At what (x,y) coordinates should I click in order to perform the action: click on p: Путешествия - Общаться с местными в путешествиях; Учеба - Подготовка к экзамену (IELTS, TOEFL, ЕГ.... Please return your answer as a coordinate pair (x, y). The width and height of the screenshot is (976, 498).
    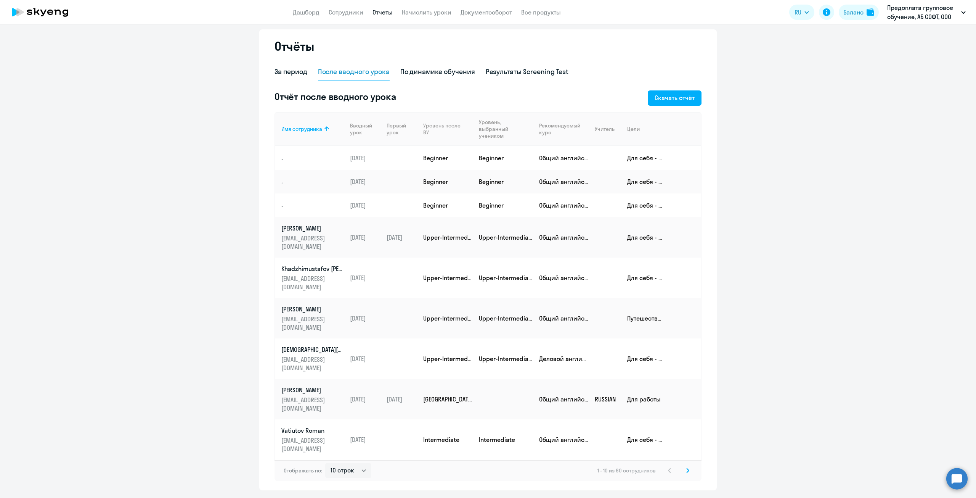
    Looking at the image, I should click on (645, 318).